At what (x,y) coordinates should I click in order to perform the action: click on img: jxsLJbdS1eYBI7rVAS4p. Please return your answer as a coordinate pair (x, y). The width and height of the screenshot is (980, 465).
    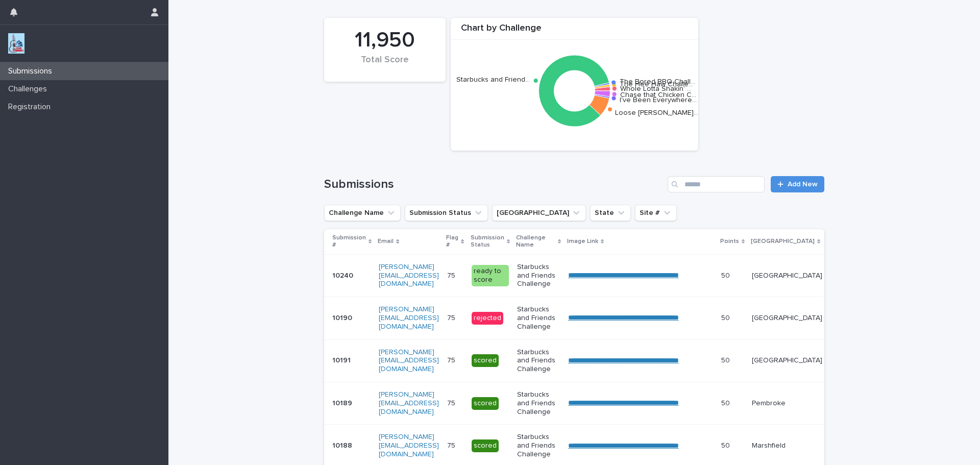
    Looking at the image, I should click on (16, 44).